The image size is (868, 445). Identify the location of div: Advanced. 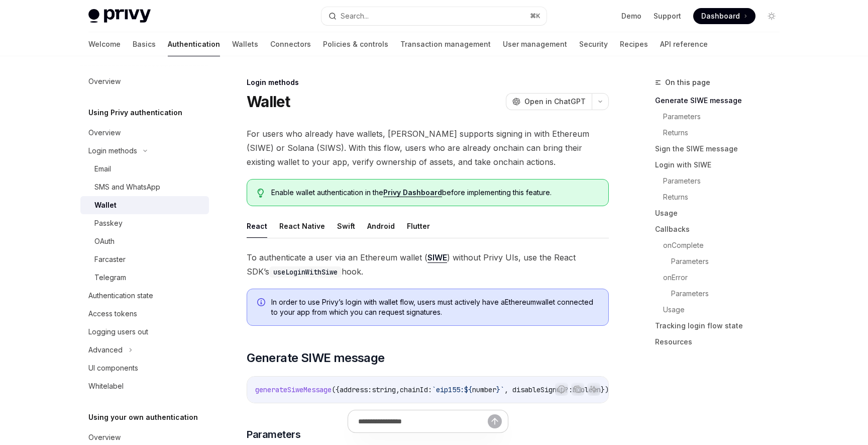
(105, 350).